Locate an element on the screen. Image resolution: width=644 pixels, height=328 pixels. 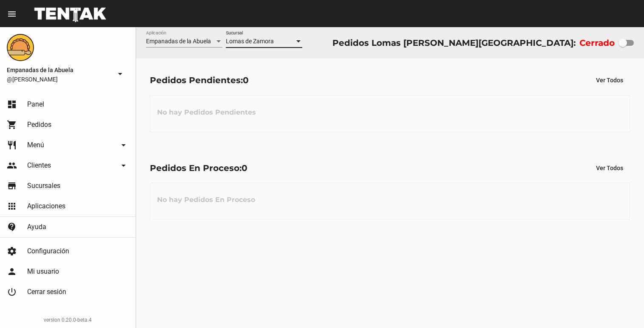
mat-icon: people is located at coordinates (12, 166).